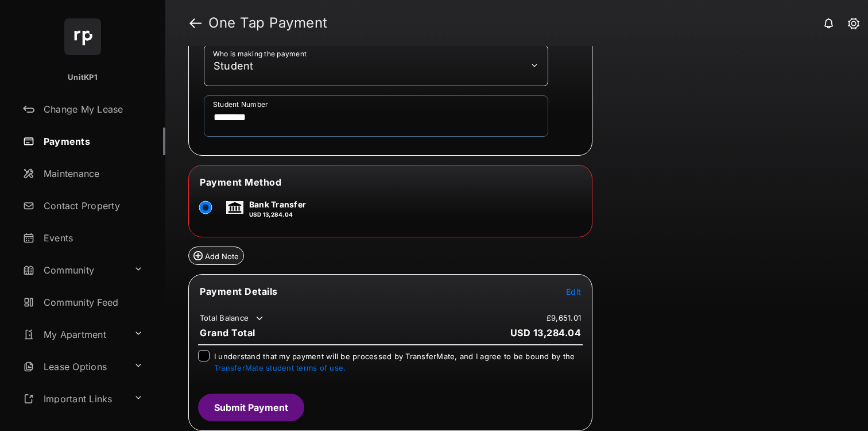 The width and height of the screenshot is (868, 431). What do you see at coordinates (73, 366) in the screenshot?
I see `a: Lease Options` at bounding box center [73, 366].